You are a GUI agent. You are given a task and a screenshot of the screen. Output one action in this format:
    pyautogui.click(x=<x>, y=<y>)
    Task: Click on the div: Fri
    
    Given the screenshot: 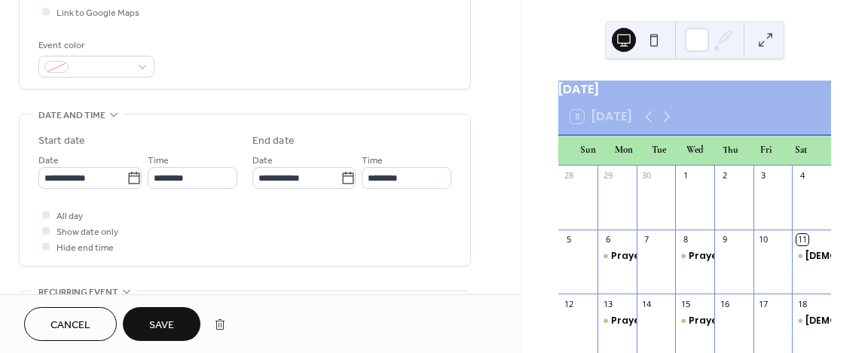 What is the action you would take?
    pyautogui.click(x=765, y=151)
    